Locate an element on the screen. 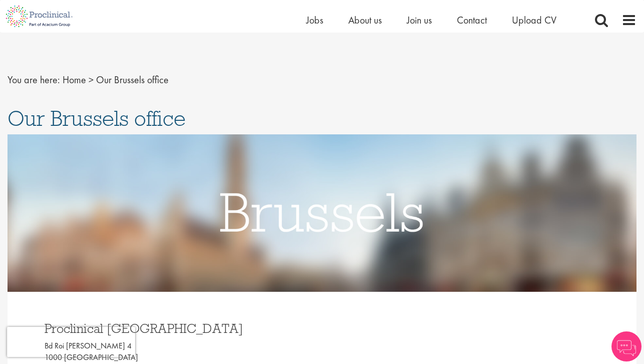  span: Contact is located at coordinates (472, 20).